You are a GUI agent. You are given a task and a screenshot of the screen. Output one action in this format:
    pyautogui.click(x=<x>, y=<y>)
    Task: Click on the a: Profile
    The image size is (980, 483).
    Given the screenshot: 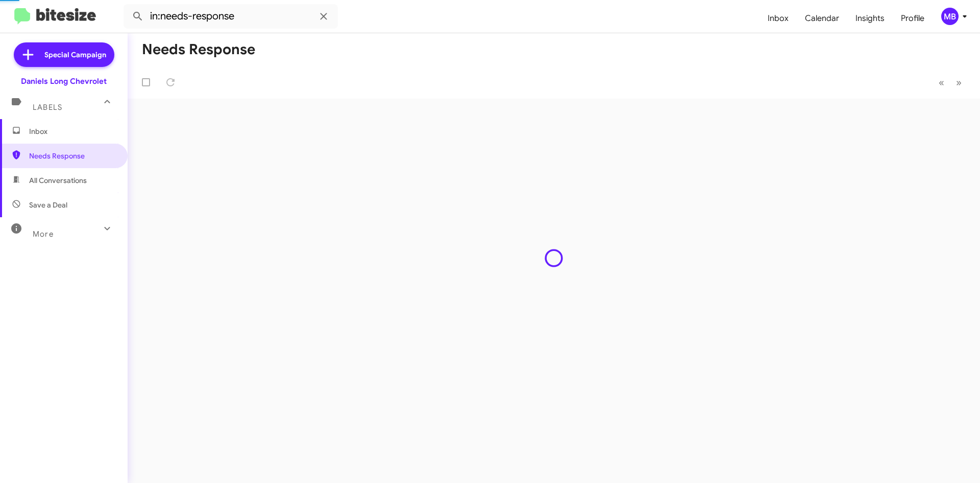 What is the action you would take?
    pyautogui.click(x=913, y=19)
    